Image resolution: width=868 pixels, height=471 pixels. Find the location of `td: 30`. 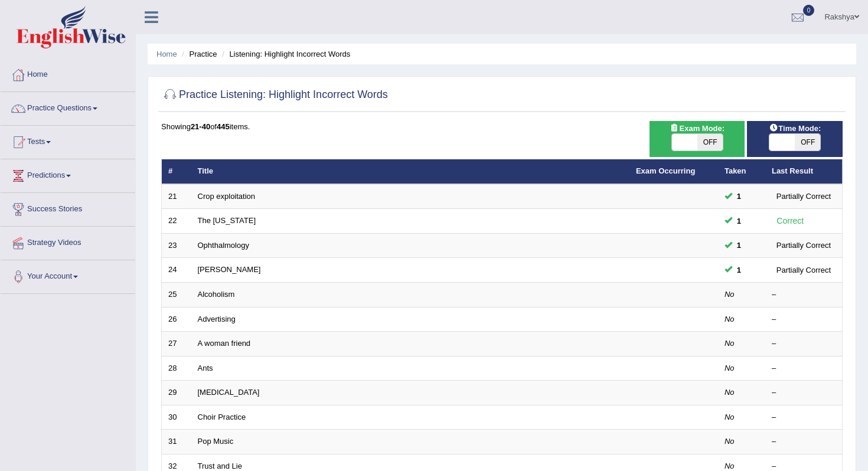

td: 30 is located at coordinates (176, 417).